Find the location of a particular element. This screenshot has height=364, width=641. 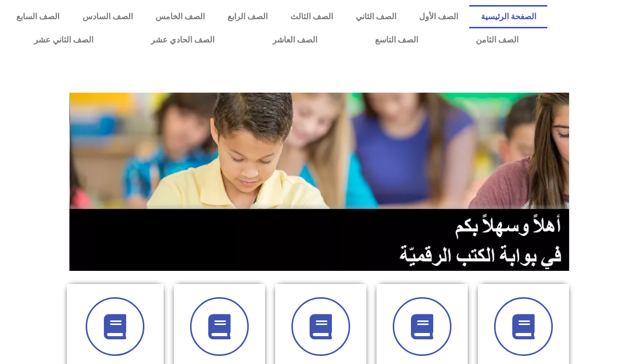

a: الصف الأول is located at coordinates (438, 17).